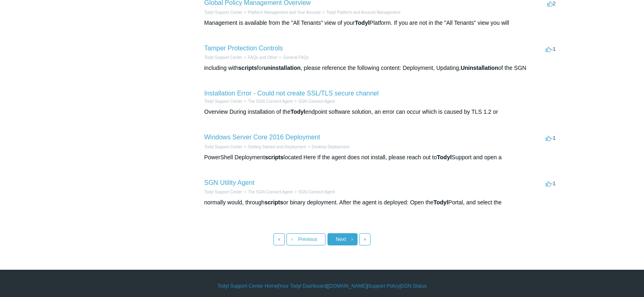 The width and height of the screenshot is (644, 297). I want to click on li: General FAQs, so click(293, 57).